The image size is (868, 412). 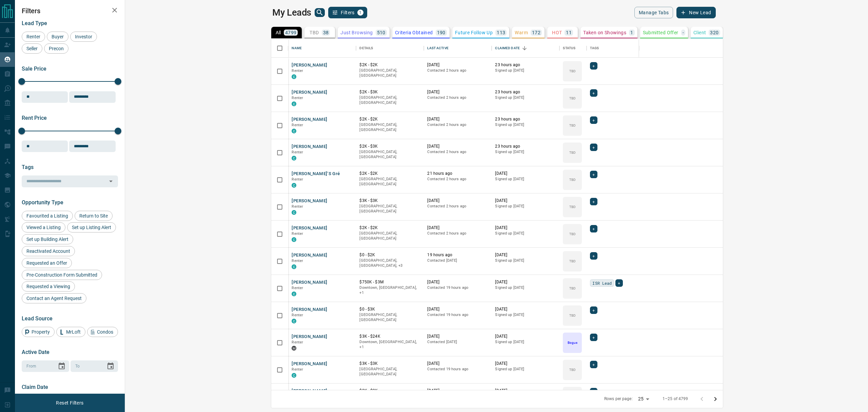 What do you see at coordinates (536, 32) in the screenshot?
I see `p: 172` at bounding box center [536, 32].